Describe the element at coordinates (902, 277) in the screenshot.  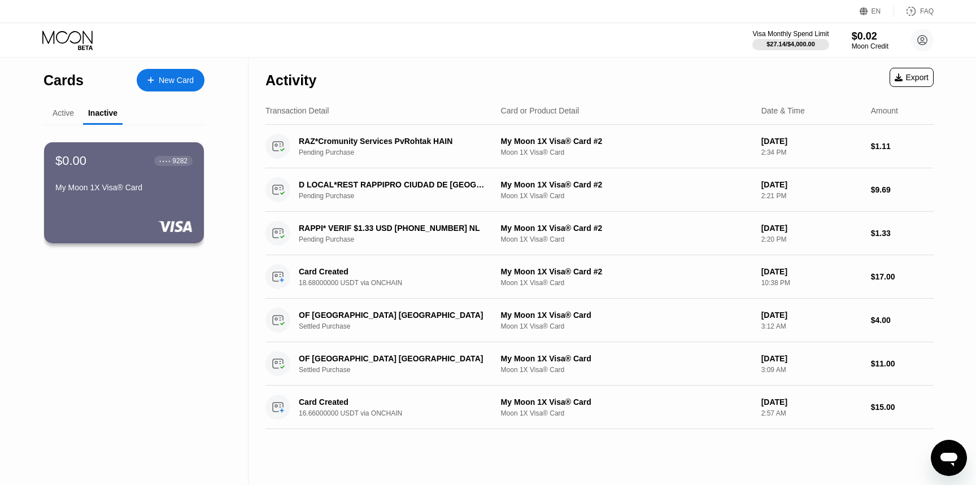
I see `div: $17.00` at that location.